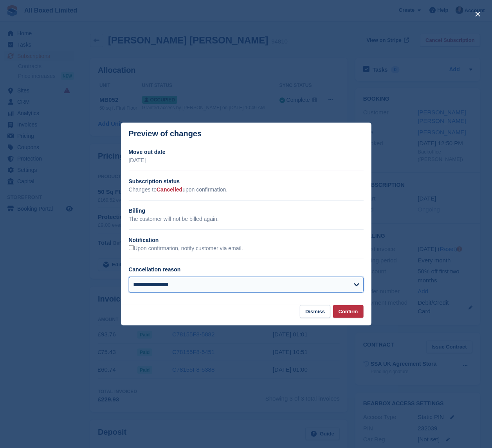 The width and height of the screenshot is (492, 448). What do you see at coordinates (247, 190) in the screenshot?
I see `p: Changes to upon confirmation.` at bounding box center [247, 190].